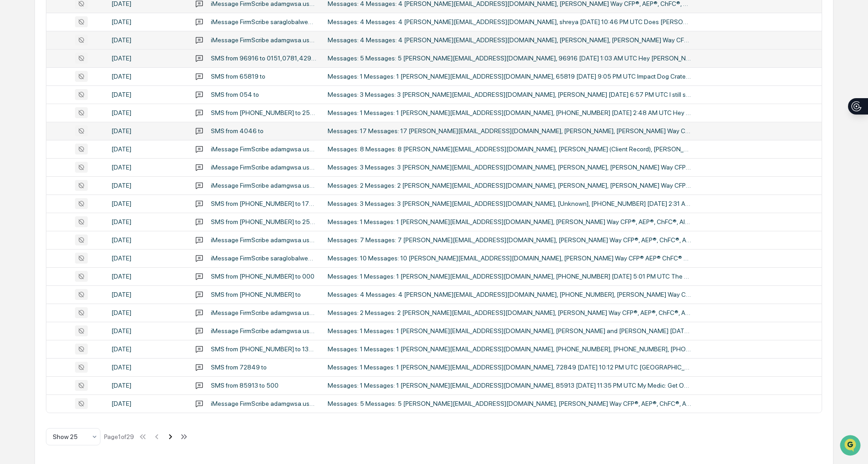  What do you see at coordinates (160, 78) in the screenshot?
I see `button: Start new chat` at bounding box center [160, 78].